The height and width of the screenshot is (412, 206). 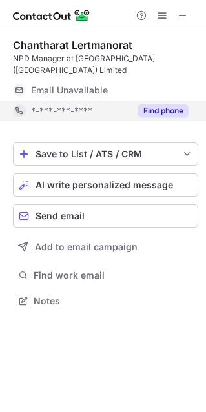 I want to click on span: Email Unavailable, so click(x=69, y=90).